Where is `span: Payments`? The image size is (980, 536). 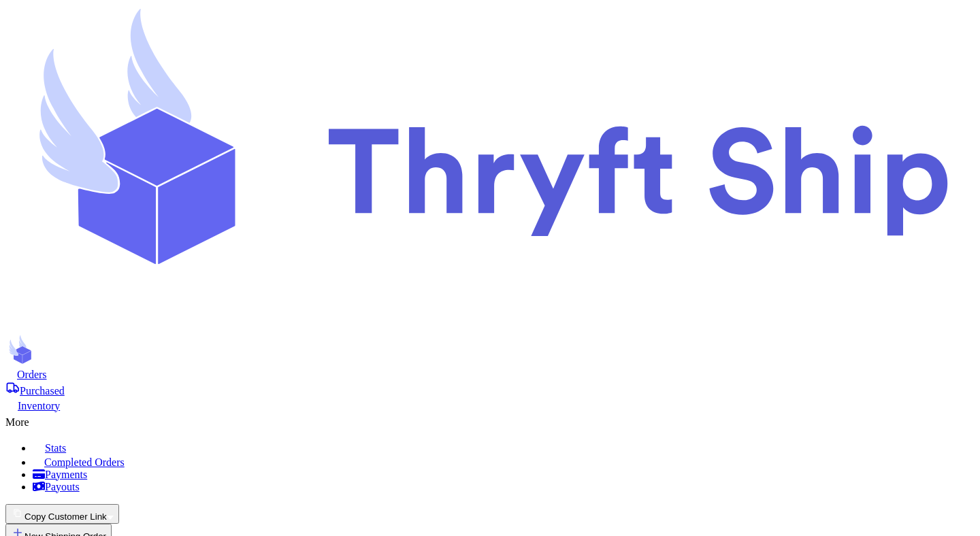
span: Payments is located at coordinates (66, 474).